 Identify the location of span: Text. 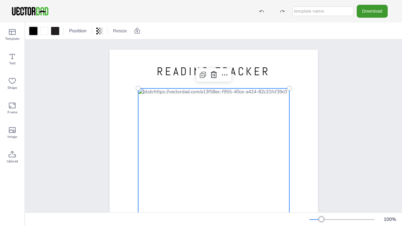
(12, 63).